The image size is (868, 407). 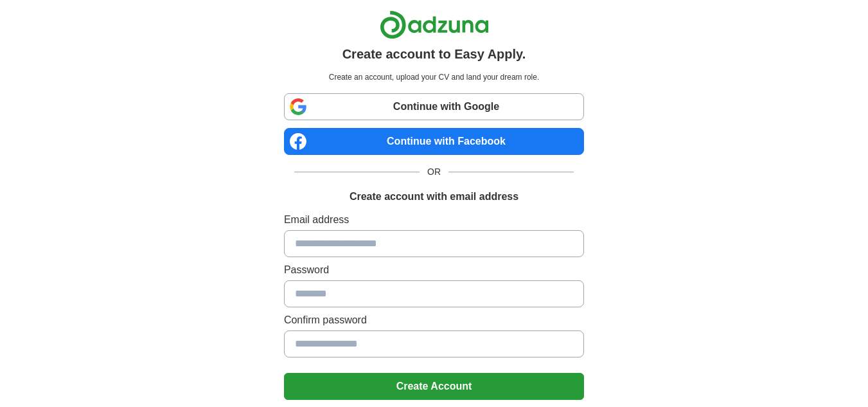 I want to click on span: OR, so click(x=434, y=172).